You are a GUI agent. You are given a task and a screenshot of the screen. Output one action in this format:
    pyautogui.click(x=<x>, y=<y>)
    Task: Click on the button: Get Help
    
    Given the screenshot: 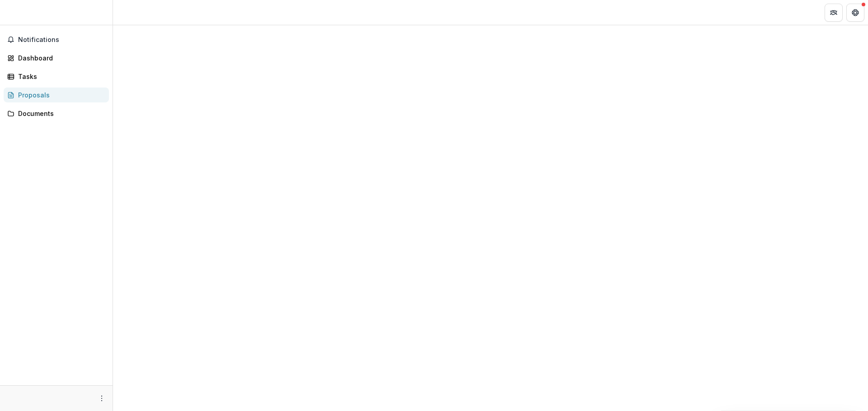 What is the action you would take?
    pyautogui.click(x=855, y=13)
    